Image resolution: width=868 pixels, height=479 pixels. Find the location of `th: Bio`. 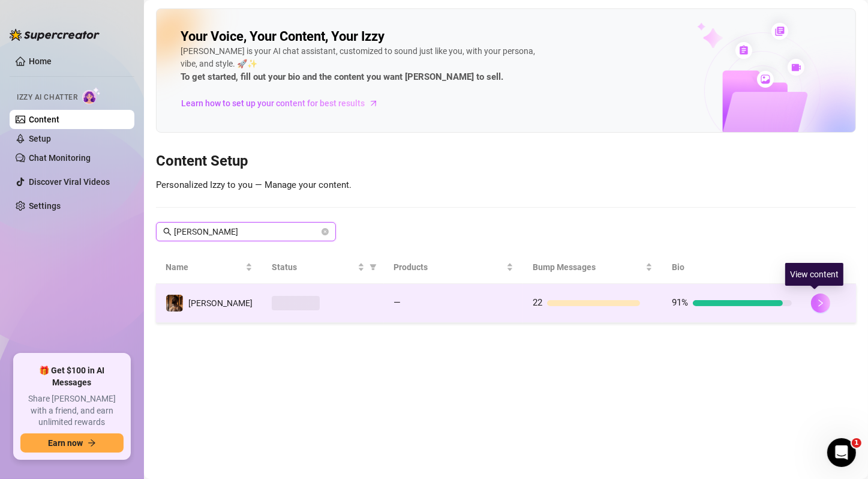

th: Bio is located at coordinates (732, 267).